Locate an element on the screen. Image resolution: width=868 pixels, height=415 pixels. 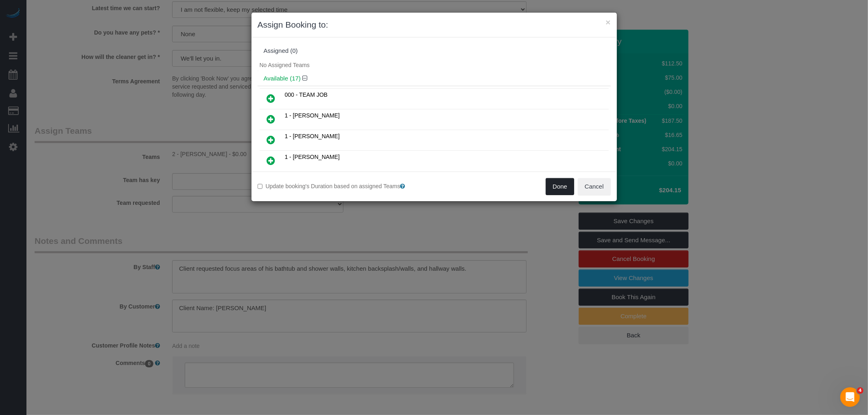
h3: Assign Booking to: is located at coordinates (434, 25).